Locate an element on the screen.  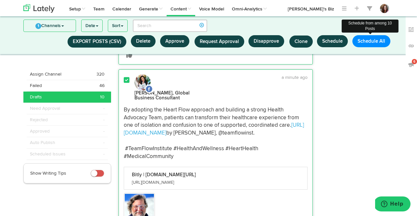
span: Help is located at coordinates (21, 7).